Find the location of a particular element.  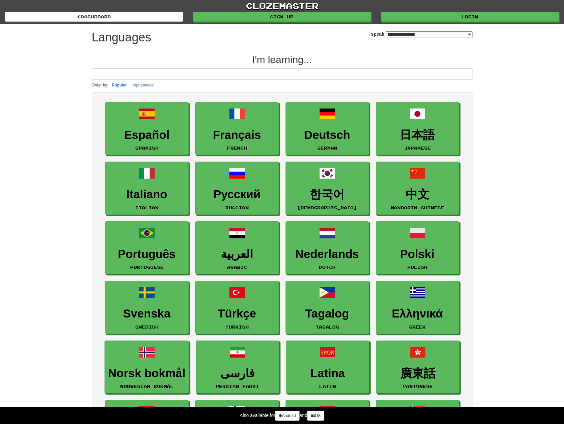

small: Japanese is located at coordinates (417, 148).